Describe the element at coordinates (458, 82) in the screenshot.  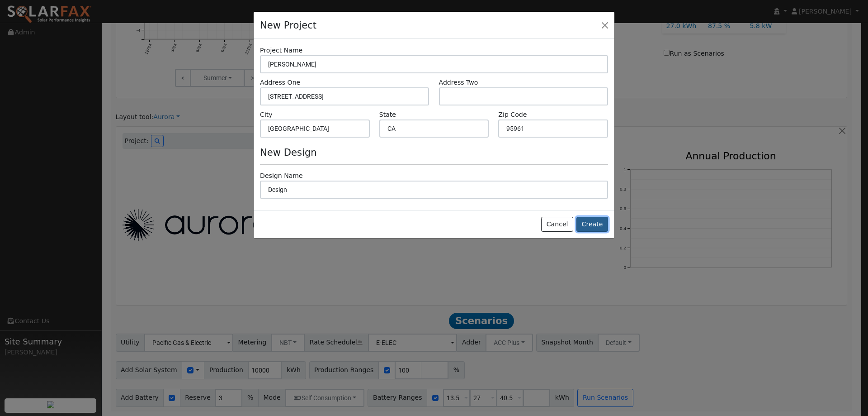
I see `label: Address Two` at that location.